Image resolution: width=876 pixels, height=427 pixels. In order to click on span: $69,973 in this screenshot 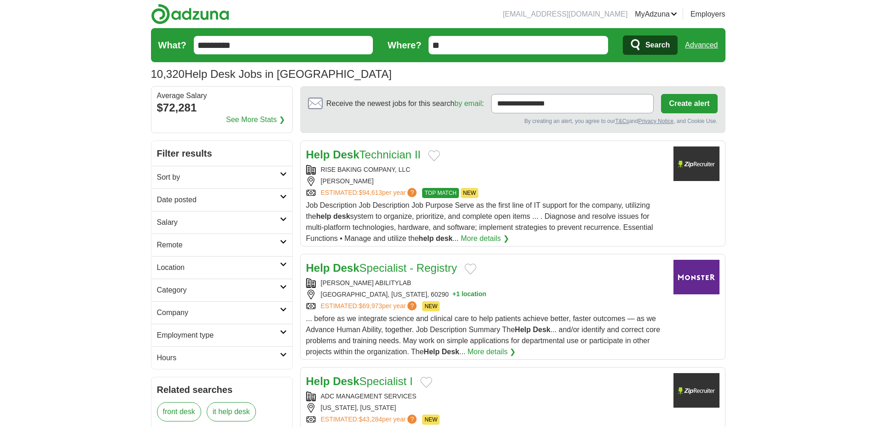, I will do `click(370, 306)`.